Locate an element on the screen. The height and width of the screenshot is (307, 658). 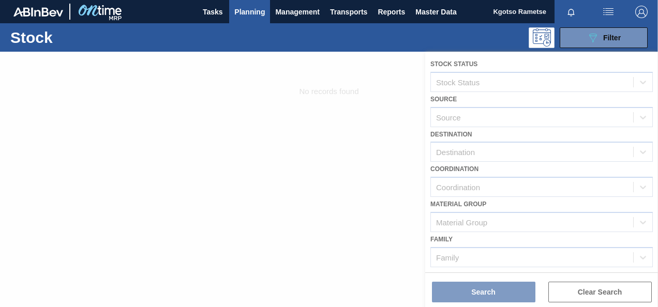
span: Planning is located at coordinates (249, 12).